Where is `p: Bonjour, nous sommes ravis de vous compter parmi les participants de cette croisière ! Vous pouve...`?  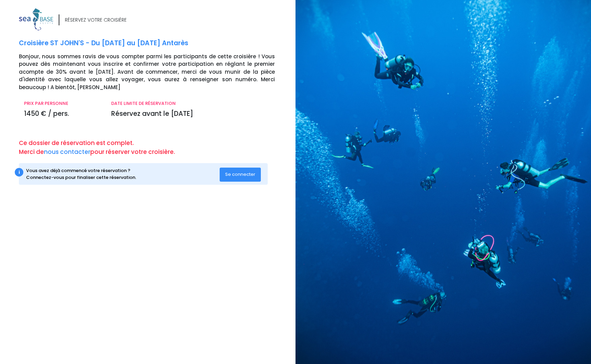 p: Bonjour, nous sommes ravis de vous compter parmi les participants de cette croisière ! Vous pouve... is located at coordinates (154, 72).